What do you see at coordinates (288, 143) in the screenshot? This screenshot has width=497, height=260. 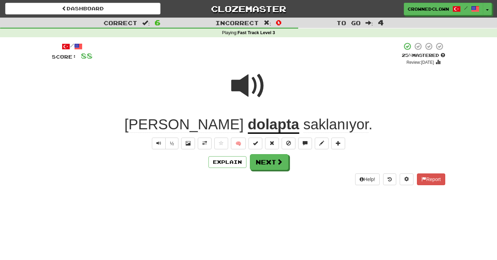 I see `button: Ignore sentence (alt+i)` at bounding box center [288, 143].